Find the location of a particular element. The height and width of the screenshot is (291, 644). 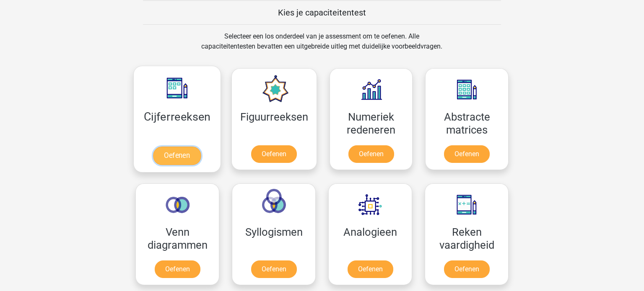

h5: Kies je capaciteitentest is located at coordinates (322, 13).